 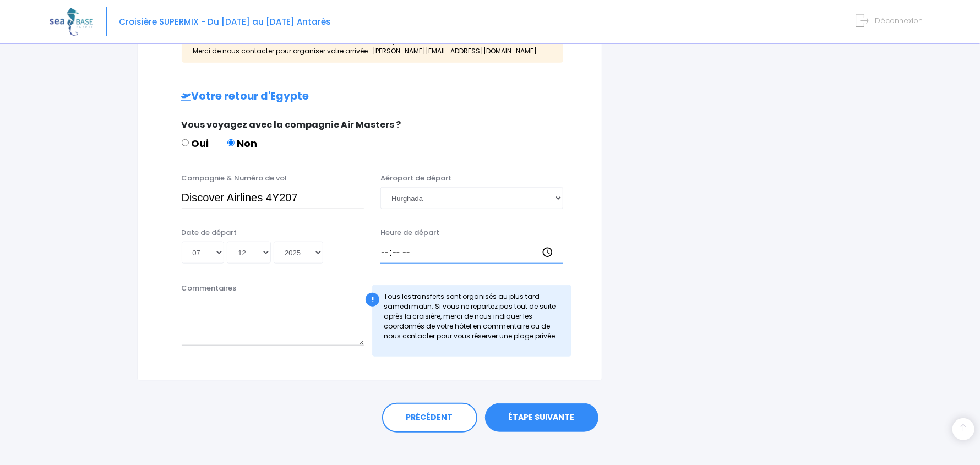 What do you see at coordinates (209, 289) in the screenshot?
I see `label: Commentaires` at bounding box center [209, 289].